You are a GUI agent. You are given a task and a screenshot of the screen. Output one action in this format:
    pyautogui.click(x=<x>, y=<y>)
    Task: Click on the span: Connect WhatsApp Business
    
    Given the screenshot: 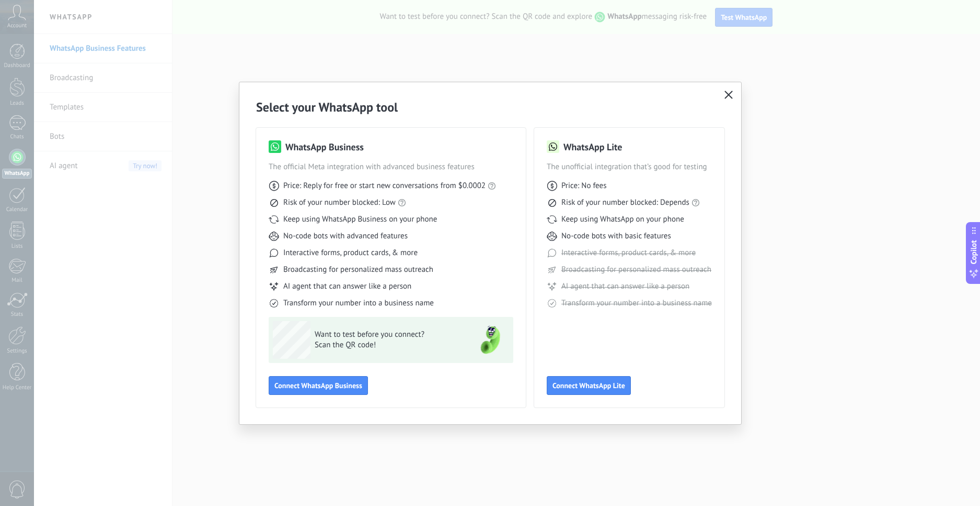 What is the action you would take?
    pyautogui.click(x=318, y=386)
    